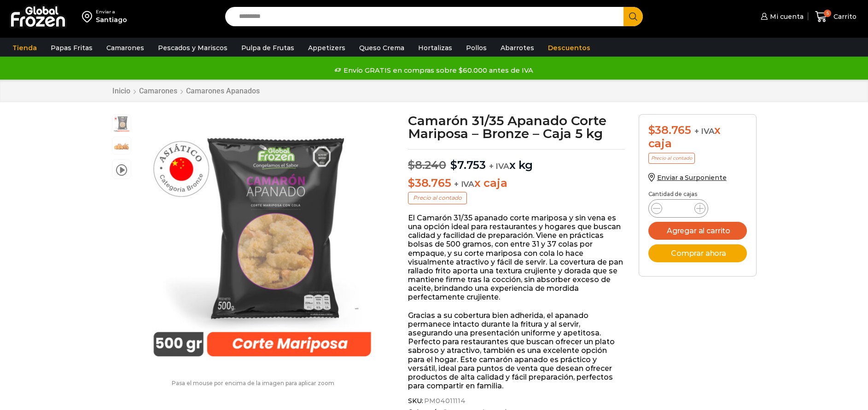 The width and height of the screenshot is (868, 410). I want to click on p: Gracias a su cobertura bien adherida, el apanado permanece intacto durante la fritura y al servir..., so click(516, 350).